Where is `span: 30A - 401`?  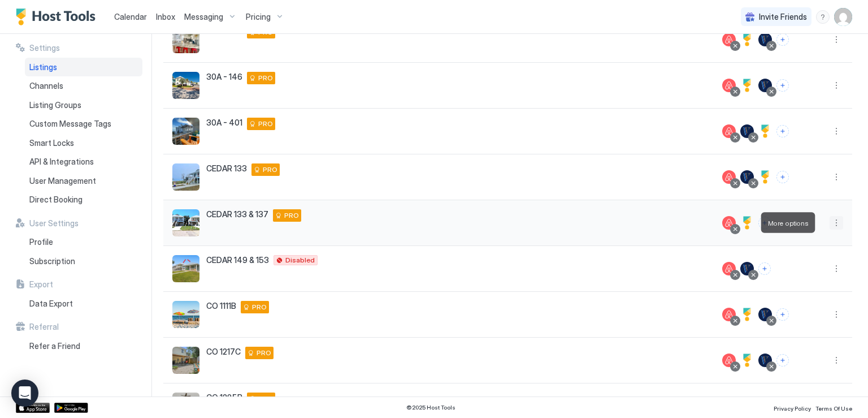
span: 30A - 401 is located at coordinates (224, 123).